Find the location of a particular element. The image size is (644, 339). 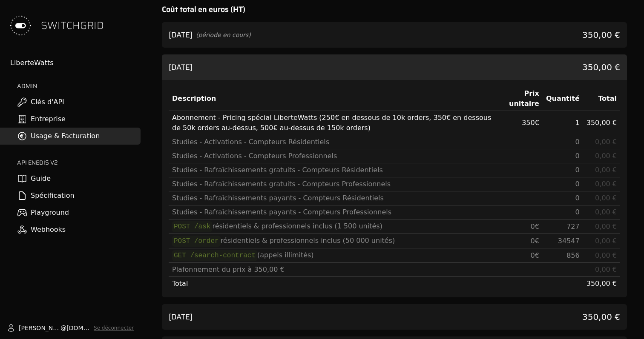

span: 34547 is located at coordinates (569, 241).